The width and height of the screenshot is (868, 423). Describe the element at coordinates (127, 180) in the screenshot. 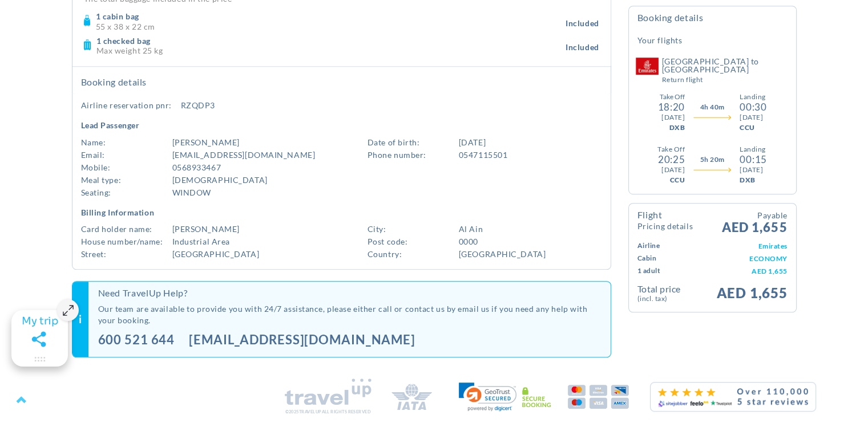

I see `div: Meal Type:` at that location.